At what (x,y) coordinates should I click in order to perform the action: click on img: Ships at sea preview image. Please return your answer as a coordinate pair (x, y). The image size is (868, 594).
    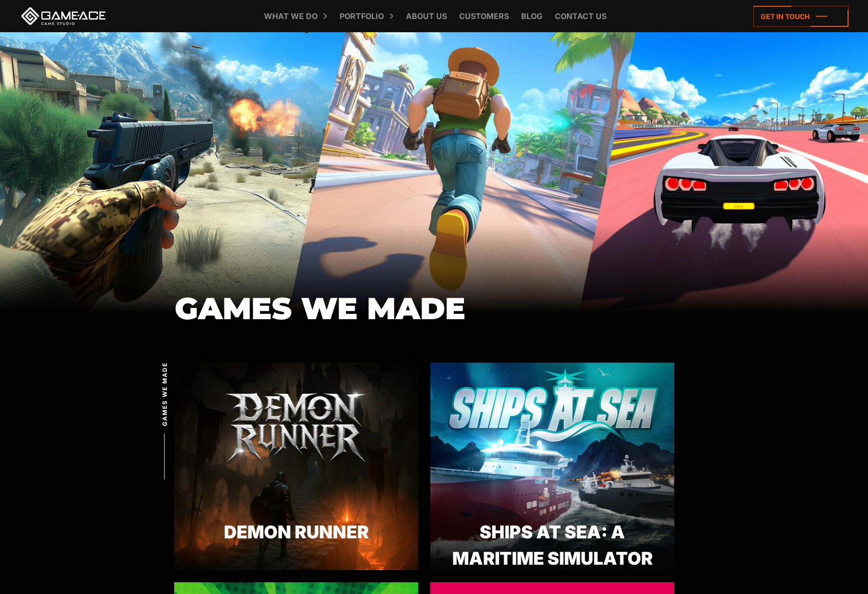
    Looking at the image, I should click on (552, 467).